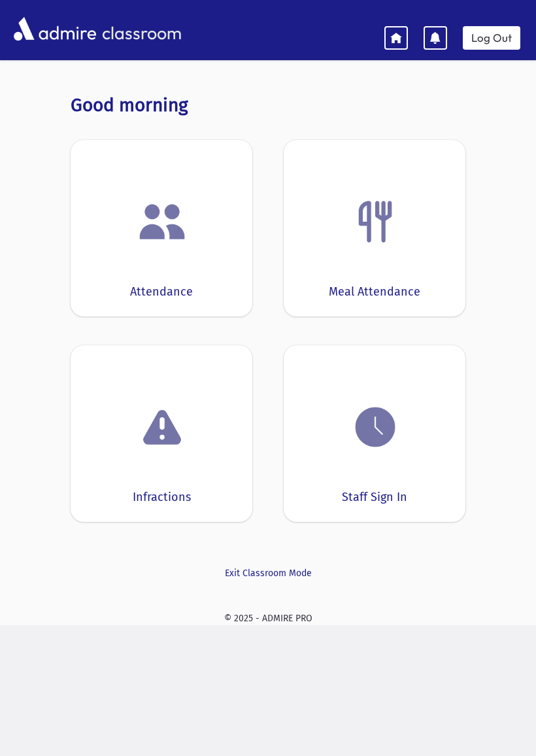  Describe the element at coordinates (375, 292) in the screenshot. I see `div: Meal Attendance` at that location.